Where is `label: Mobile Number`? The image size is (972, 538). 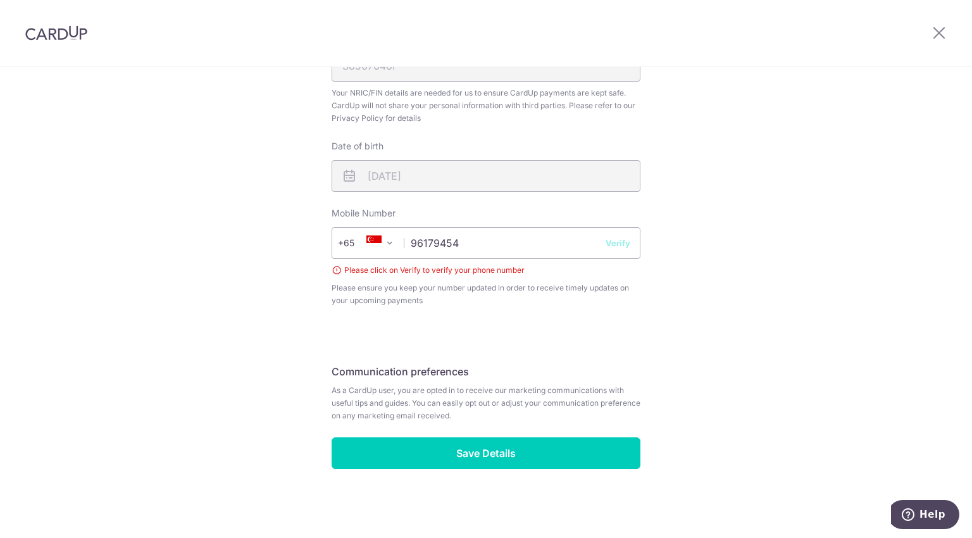
label: Mobile Number is located at coordinates (363, 213).